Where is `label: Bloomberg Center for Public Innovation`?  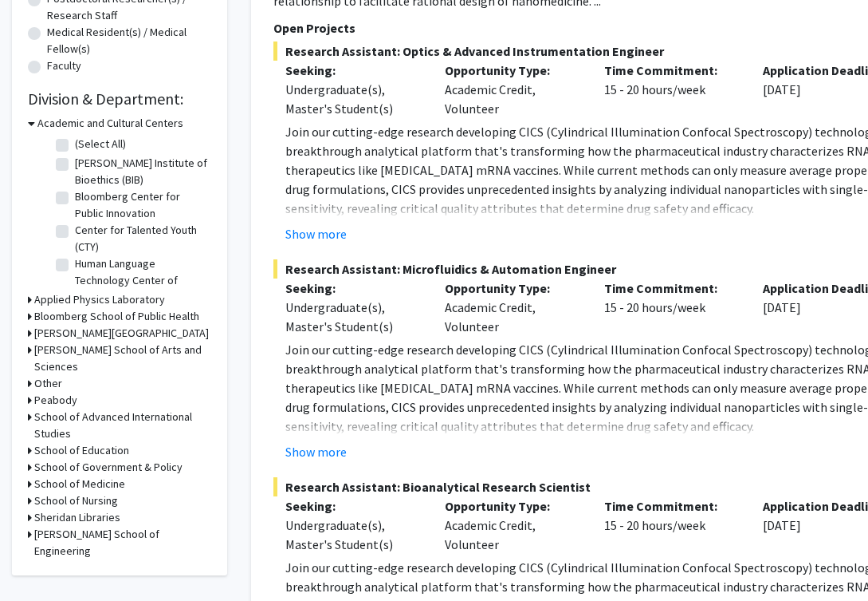 label: Bloomberg Center for Public Innovation is located at coordinates (141, 205).